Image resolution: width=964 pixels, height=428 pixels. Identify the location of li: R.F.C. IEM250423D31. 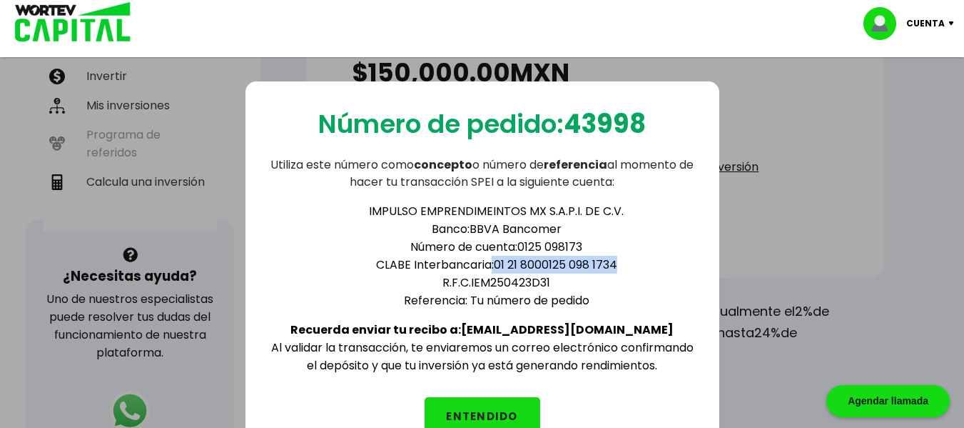
(497, 282).